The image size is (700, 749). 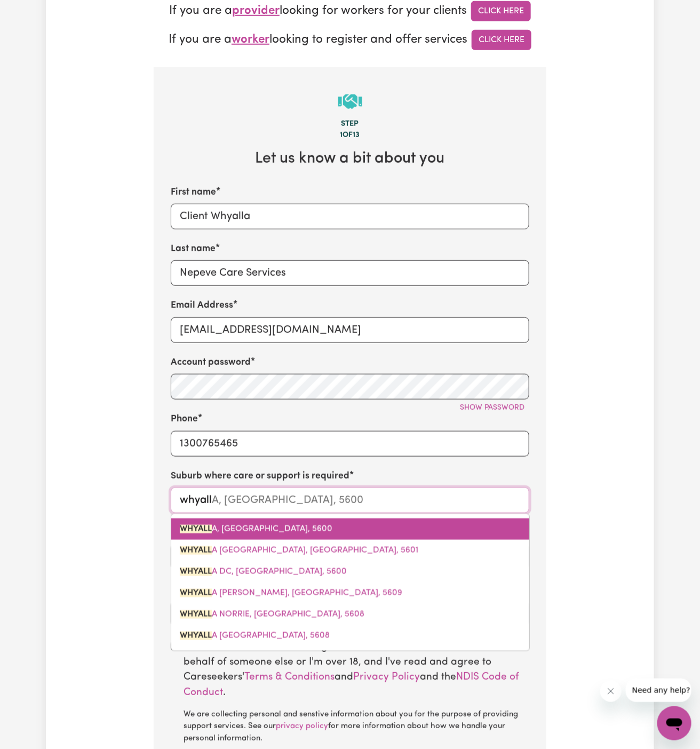 I want to click on span: provider, so click(x=255, y=11).